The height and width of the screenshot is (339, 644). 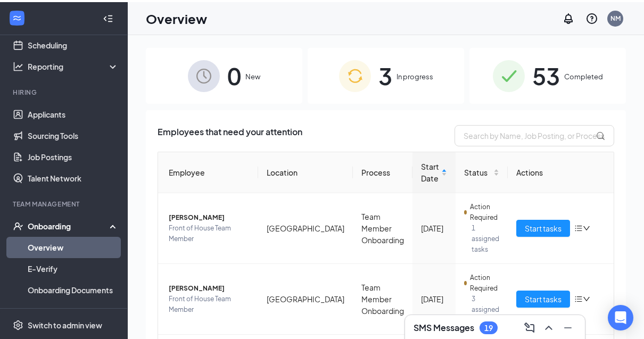 What do you see at coordinates (74, 64) in the screenshot?
I see `div: Reporting` at bounding box center [74, 64].